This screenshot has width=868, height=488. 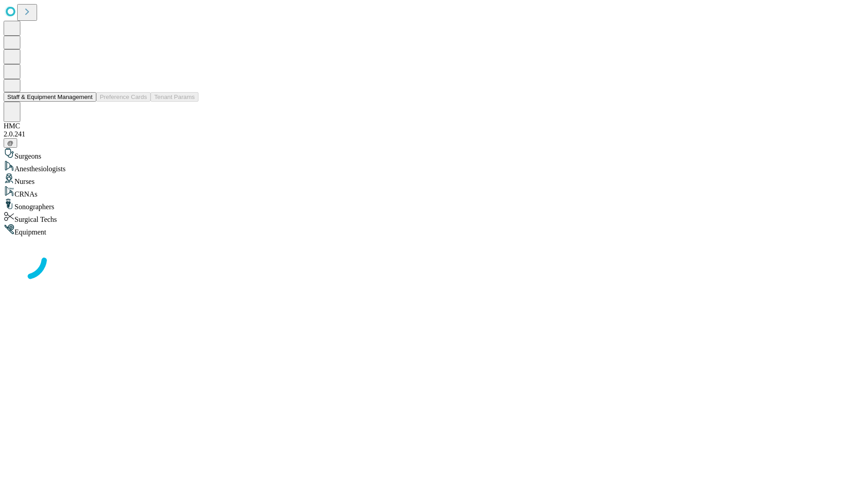 I want to click on button: Tenant Params, so click(x=175, y=97).